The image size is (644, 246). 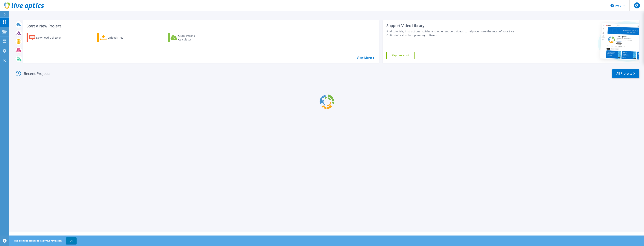 What do you see at coordinates (35, 73) in the screenshot?
I see `div: Recent Projects` at bounding box center [35, 73].